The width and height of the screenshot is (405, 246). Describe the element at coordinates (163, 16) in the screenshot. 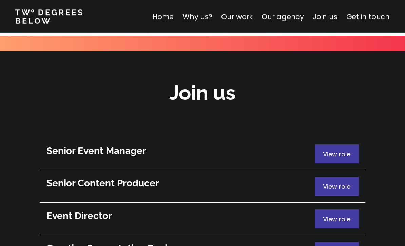

I see `a: Home` at that location.